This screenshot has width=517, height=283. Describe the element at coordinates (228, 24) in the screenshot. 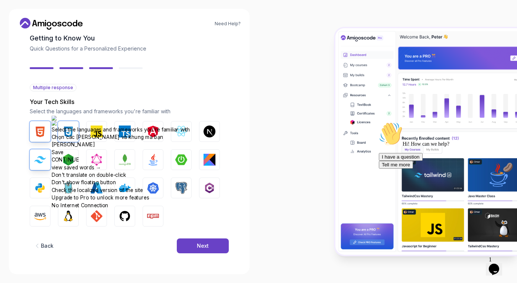

I see `a: Need Help?` at that location.